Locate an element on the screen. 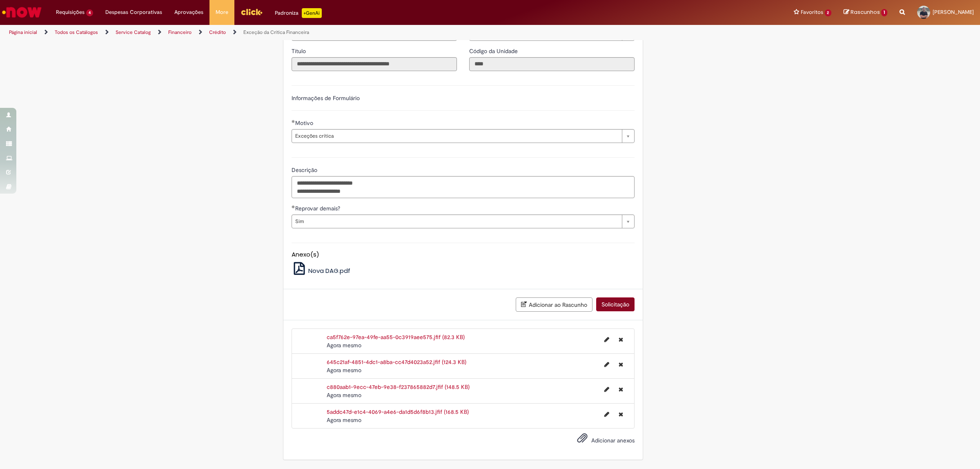 The image size is (980, 469). a: 5addc47d-e1c4-4069-a4e6-da1d5d6f8b13.jfif (168.5 KB) is located at coordinates (398, 412).